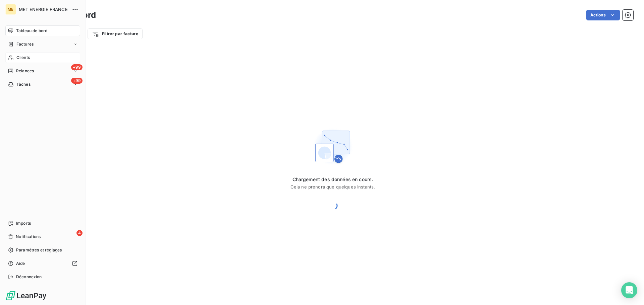  Describe the element at coordinates (26, 296) in the screenshot. I see `img: Logo LeanPay` at that location.